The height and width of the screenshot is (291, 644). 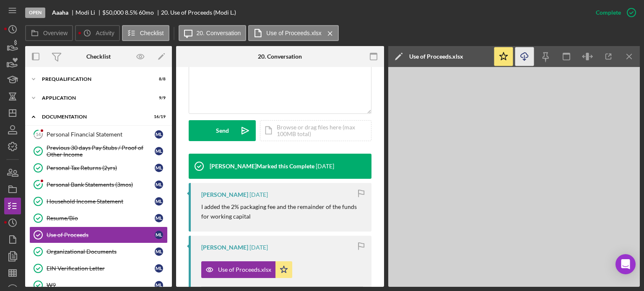 I want to click on div: Resume/Bio, so click(x=100, y=218).